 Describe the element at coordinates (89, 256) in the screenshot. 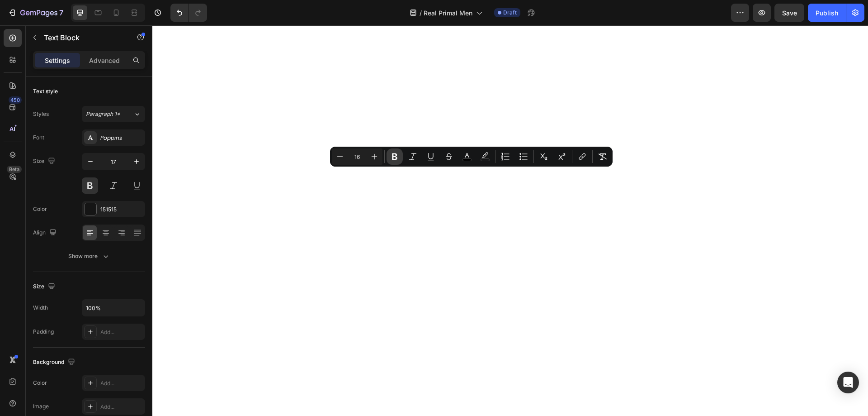

I see `div: Show more` at that location.